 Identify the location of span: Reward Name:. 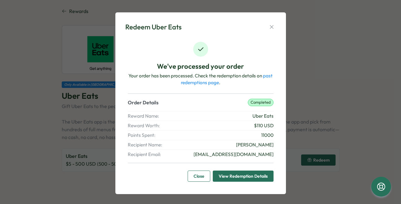
(145, 116).